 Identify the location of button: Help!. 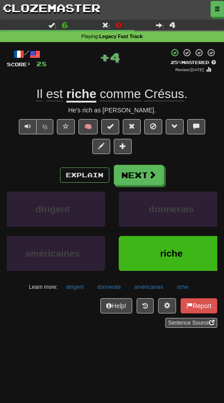
(116, 306).